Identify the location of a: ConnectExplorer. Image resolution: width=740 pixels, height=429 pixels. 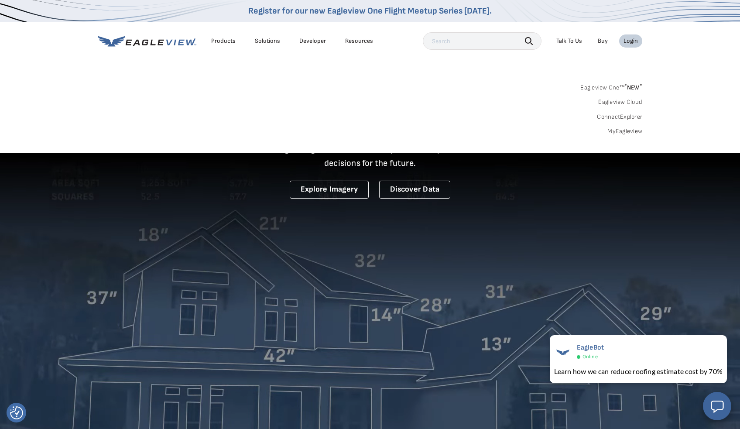
(619, 117).